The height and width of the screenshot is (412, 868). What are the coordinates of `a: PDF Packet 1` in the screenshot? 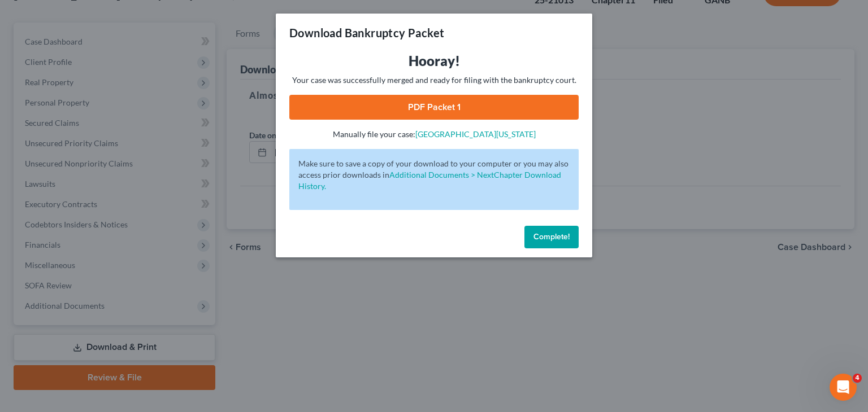 It's located at (434, 107).